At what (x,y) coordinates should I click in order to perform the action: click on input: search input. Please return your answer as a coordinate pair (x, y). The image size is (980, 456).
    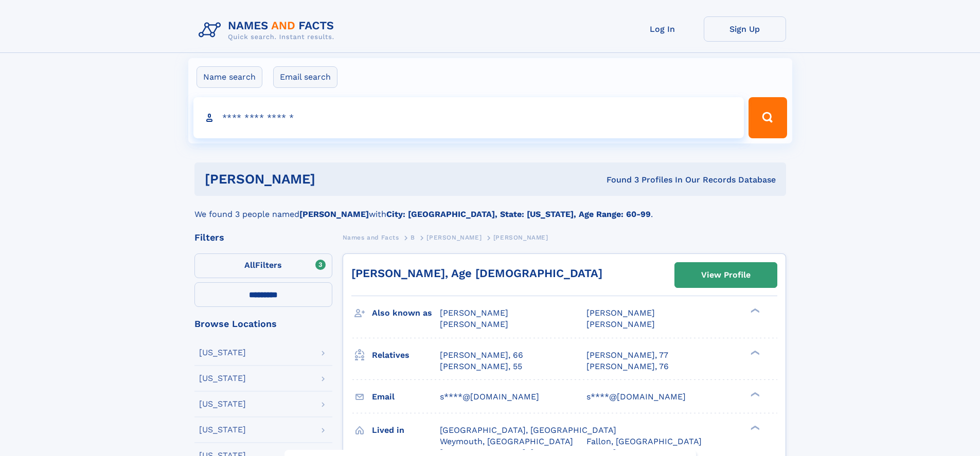
    Looking at the image, I should click on (469, 117).